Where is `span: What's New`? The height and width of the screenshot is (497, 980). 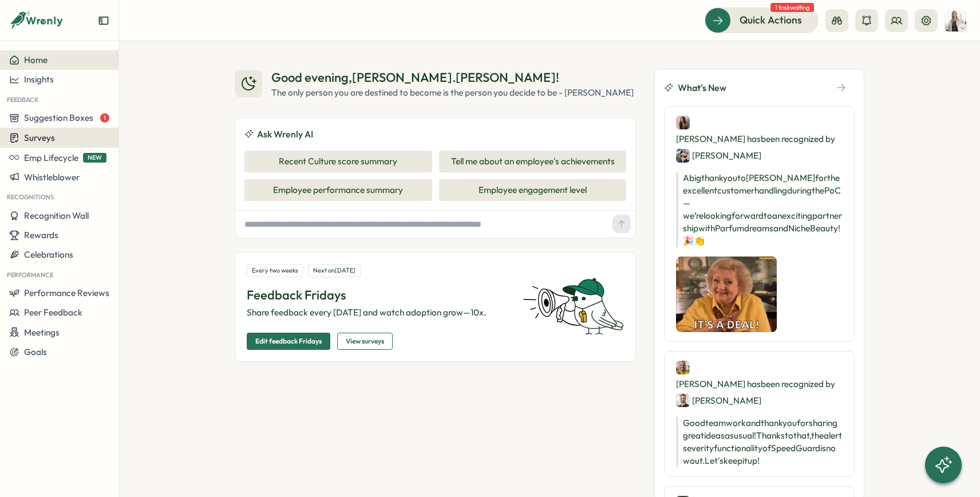 span: What's New is located at coordinates (702, 88).